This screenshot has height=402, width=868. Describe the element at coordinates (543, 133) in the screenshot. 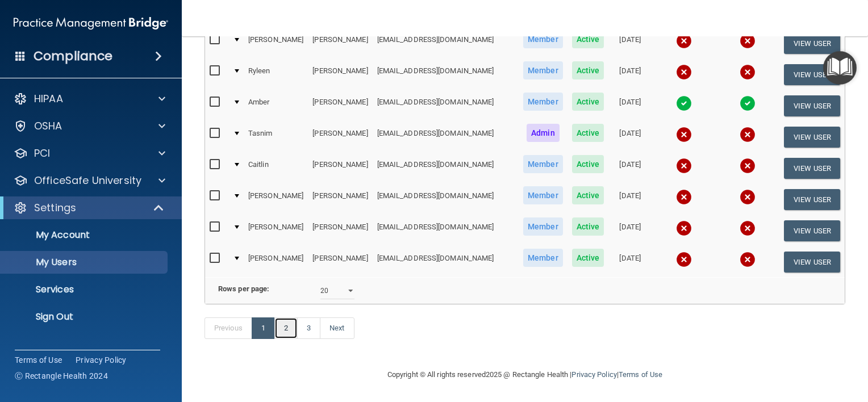

I see `span: Admin` at that location.